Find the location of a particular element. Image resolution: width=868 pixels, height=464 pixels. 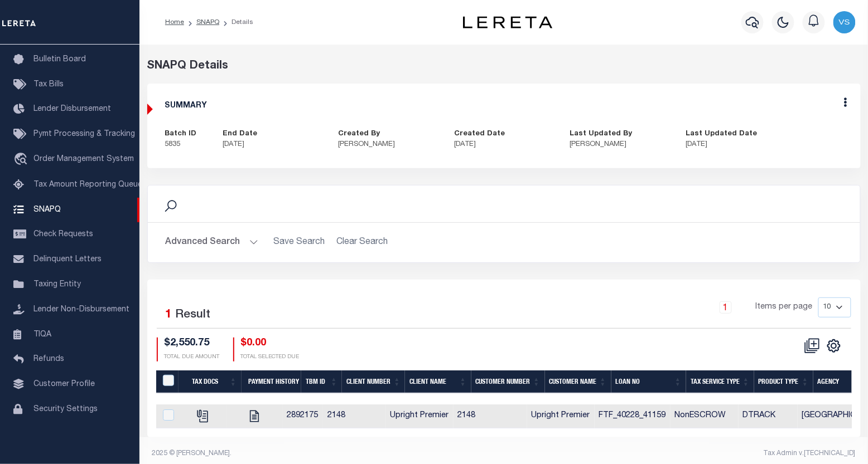

label: Last Updated By is located at coordinates (602, 134).